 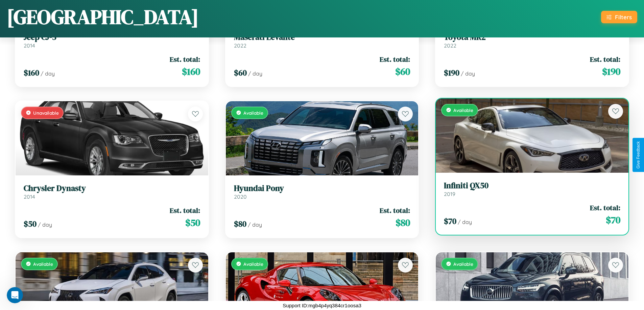 I want to click on a: Hyundai Pony2020, so click(x=322, y=192).